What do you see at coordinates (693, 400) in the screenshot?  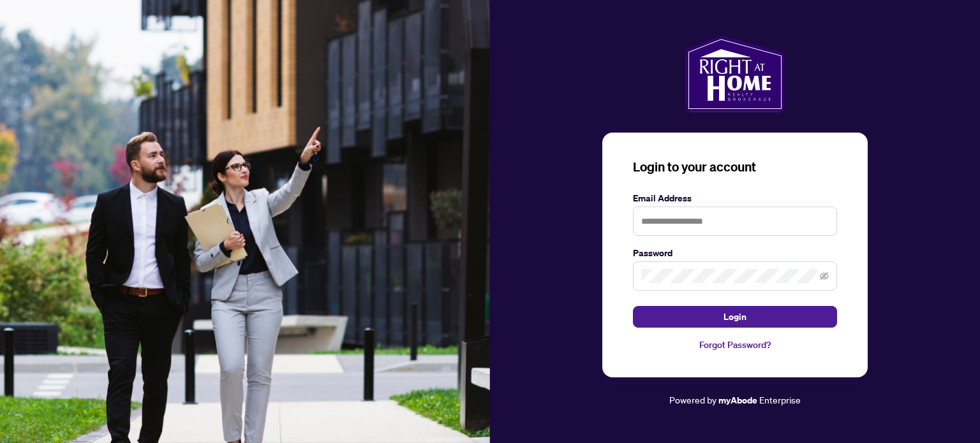 I see `span: Powered by` at bounding box center [693, 400].